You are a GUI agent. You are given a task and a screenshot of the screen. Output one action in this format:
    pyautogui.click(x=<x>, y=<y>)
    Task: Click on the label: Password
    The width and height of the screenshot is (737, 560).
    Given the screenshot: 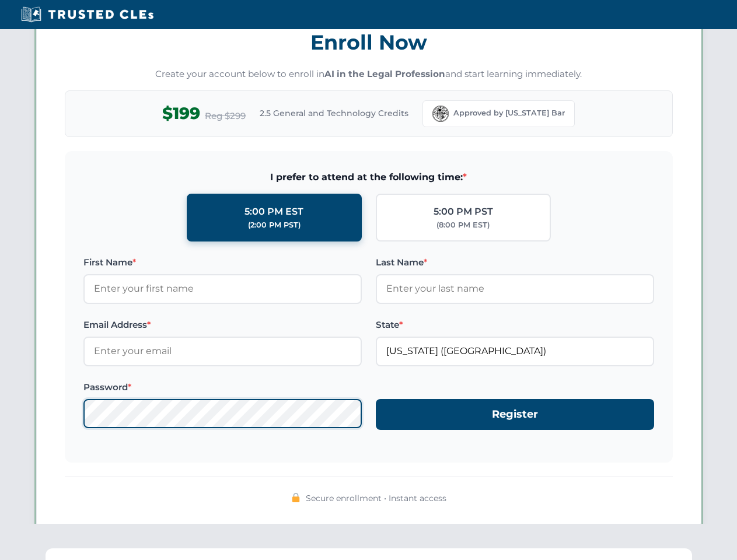 What is the action you would take?
    pyautogui.click(x=222, y=388)
    